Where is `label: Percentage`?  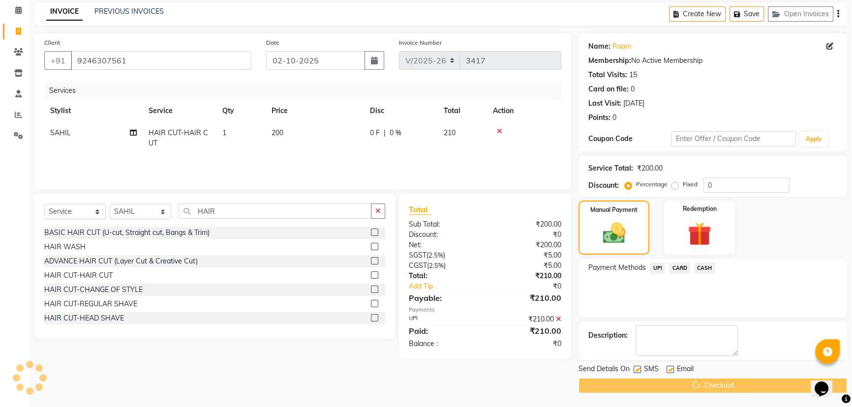
label: Percentage is located at coordinates (651, 184).